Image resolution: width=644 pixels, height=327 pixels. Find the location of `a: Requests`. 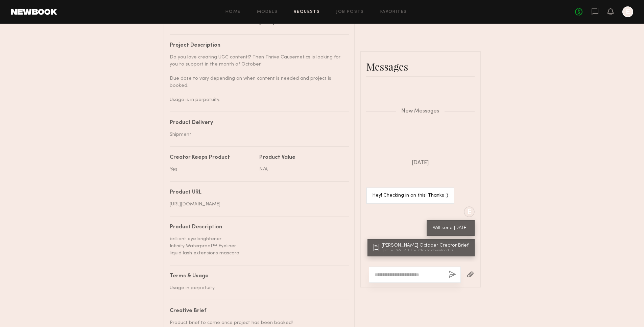

a: Requests is located at coordinates (307, 12).